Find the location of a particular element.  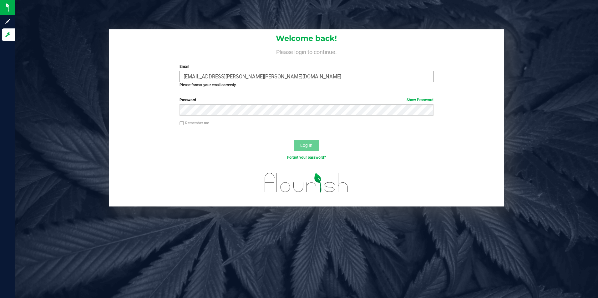

strong: Please format your email correctly. is located at coordinates (208, 85).